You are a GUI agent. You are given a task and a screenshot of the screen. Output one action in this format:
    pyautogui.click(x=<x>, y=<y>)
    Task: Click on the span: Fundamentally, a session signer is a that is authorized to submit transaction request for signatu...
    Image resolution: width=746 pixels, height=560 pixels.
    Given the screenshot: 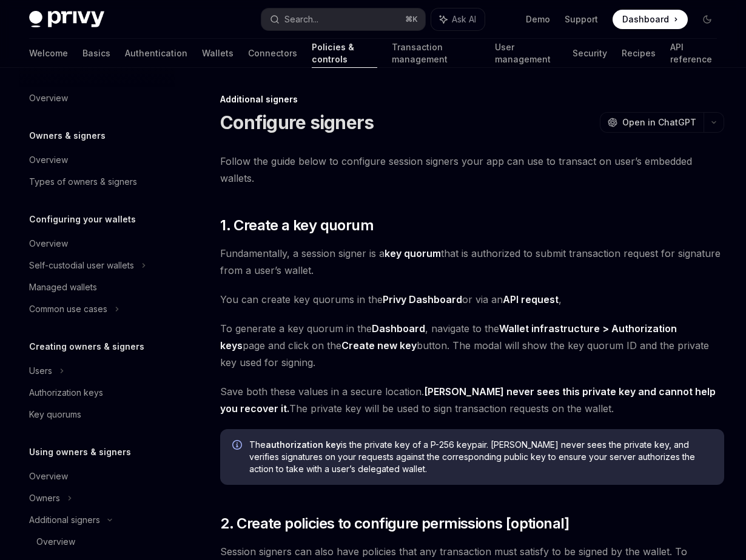 What is the action you would take?
    pyautogui.click(x=472, y=262)
    